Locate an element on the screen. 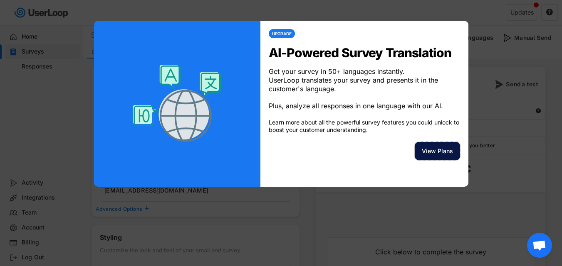  div: UPGRADE is located at coordinates (281, 34).